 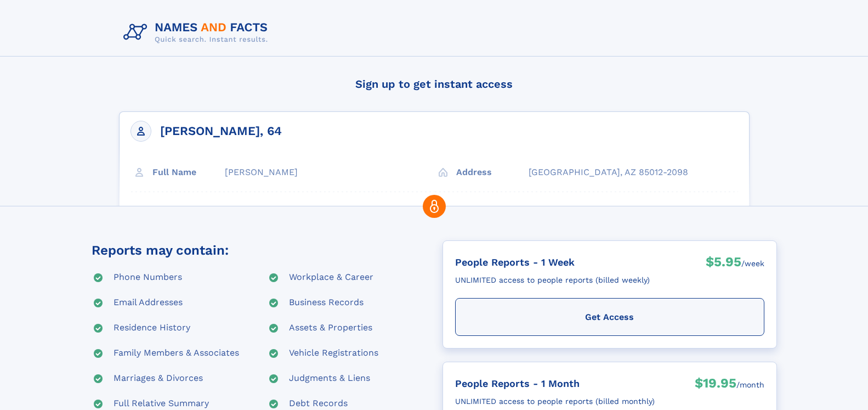 What do you see at coordinates (329, 379) in the screenshot?
I see `div: Judgments & Liens` at bounding box center [329, 379].